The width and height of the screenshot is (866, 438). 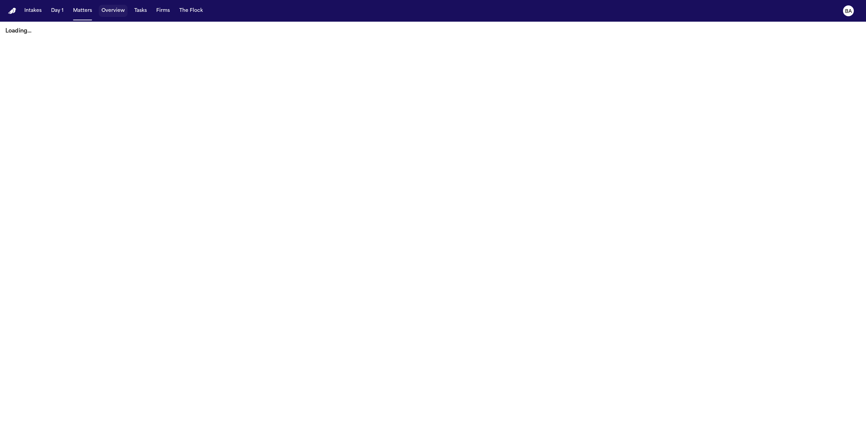 What do you see at coordinates (12, 11) in the screenshot?
I see `a: Home` at bounding box center [12, 11].